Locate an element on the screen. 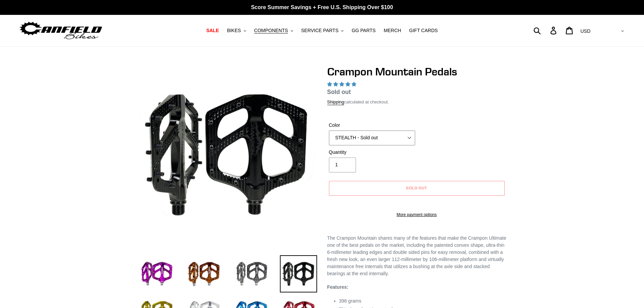 The width and height of the screenshot is (644, 308). span: GG PARTS is located at coordinates (363, 31).